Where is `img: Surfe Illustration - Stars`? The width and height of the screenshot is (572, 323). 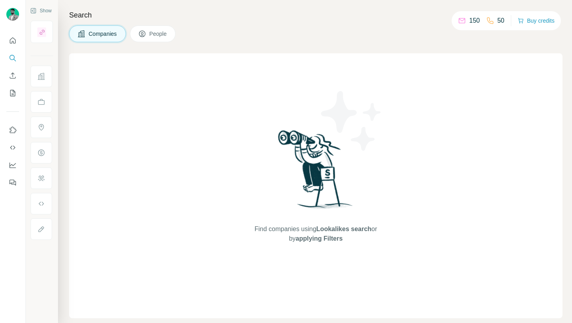
img: Surfe Illustration - Stars is located at coordinates (352, 121).